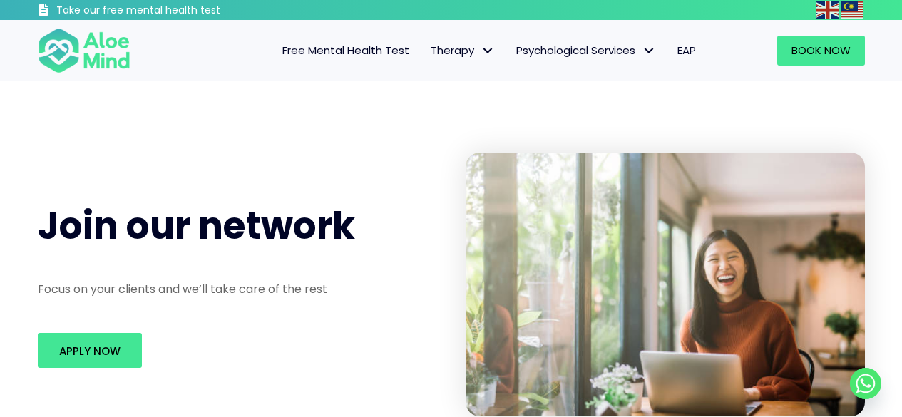  I want to click on a: English, so click(828, 9).